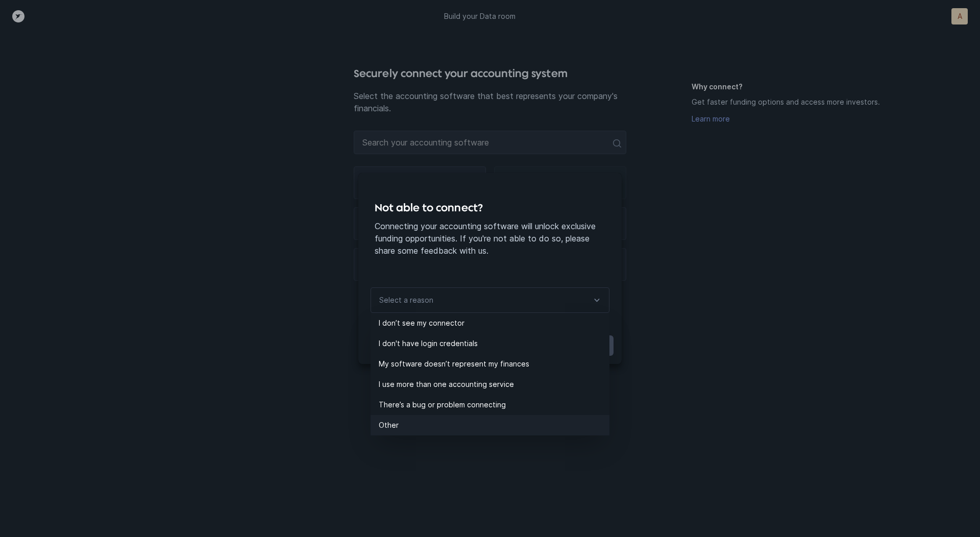 Image resolution: width=980 pixels, height=537 pixels. I want to click on button: Back to connect, so click(404, 345).